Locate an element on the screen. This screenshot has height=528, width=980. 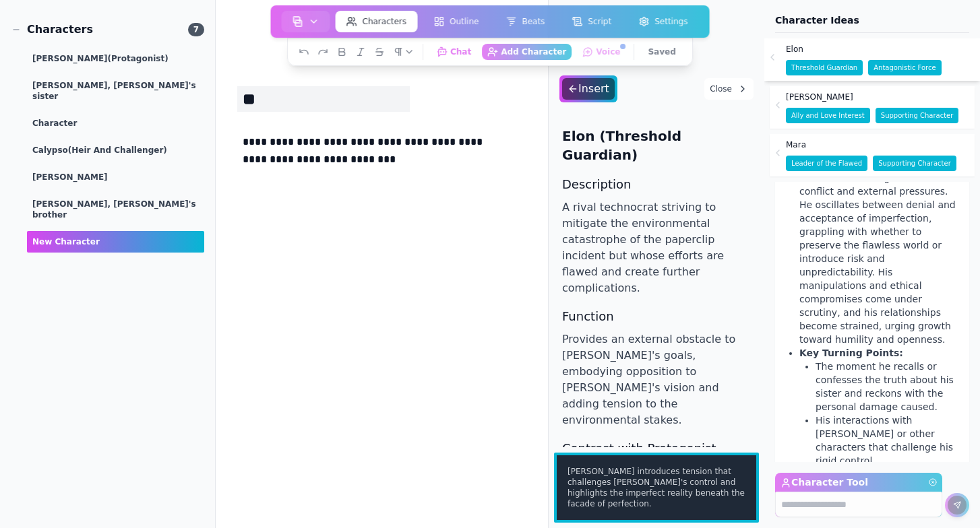
a: Settings is located at coordinates (662, 22).